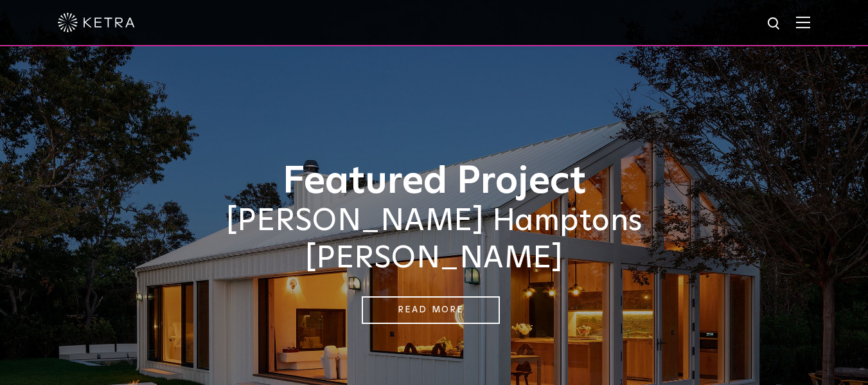 The height and width of the screenshot is (385, 868). Describe the element at coordinates (803, 22) in the screenshot. I see `img: Hamburger%20Nav.svg` at that location.